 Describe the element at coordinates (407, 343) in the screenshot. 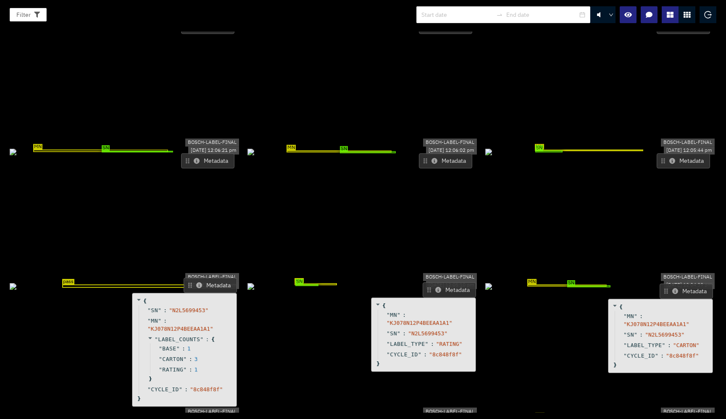

I see `span: LABEL_TYPE` at that location.